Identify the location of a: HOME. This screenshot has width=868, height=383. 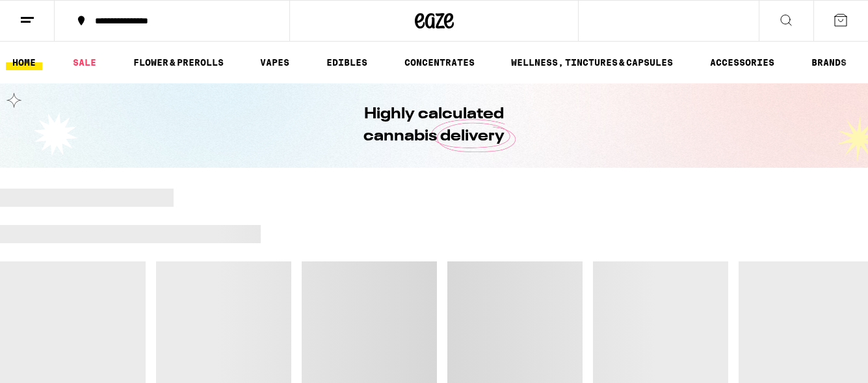
(24, 62).